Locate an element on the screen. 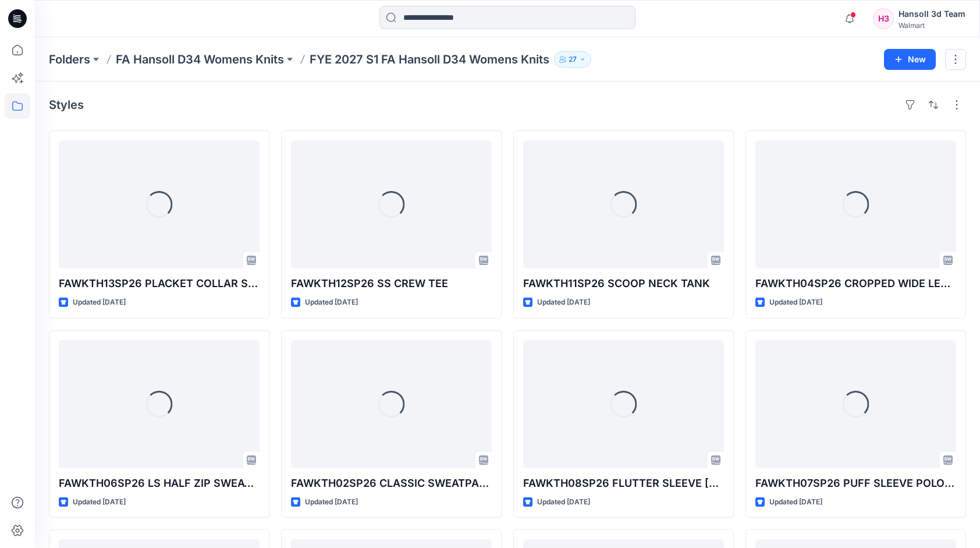 This screenshot has width=980, height=548. p: FYE 2027 S1 FA Hansoll D34 Womens Knits is located at coordinates (430, 59).